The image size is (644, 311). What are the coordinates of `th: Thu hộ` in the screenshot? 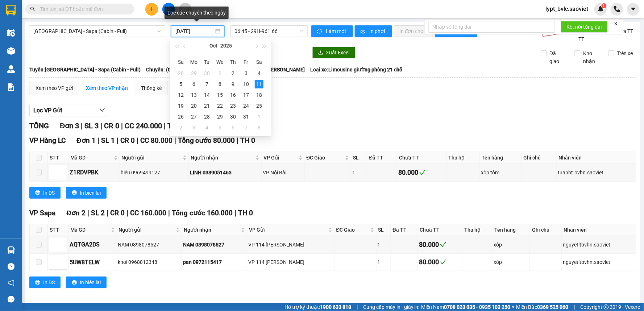 It's located at (477, 230).